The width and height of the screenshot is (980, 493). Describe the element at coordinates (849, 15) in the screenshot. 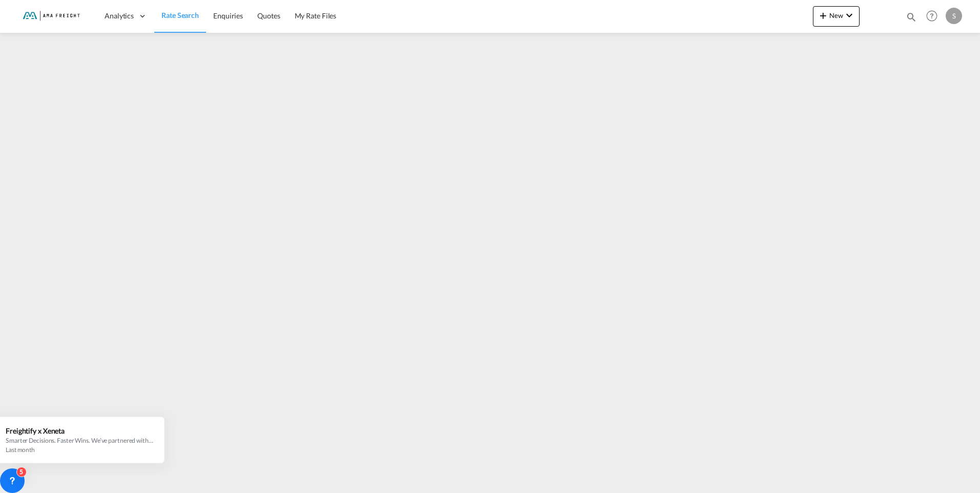

I see `md-icon: icon-chevron-down` at that location.